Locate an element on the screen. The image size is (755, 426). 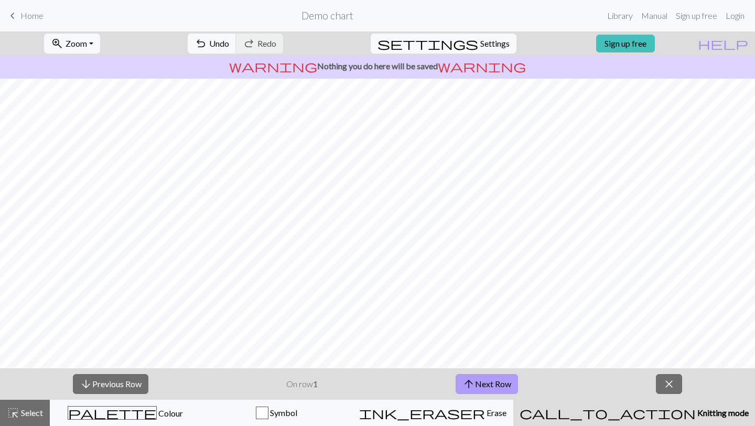
a: Login is located at coordinates (735, 16).